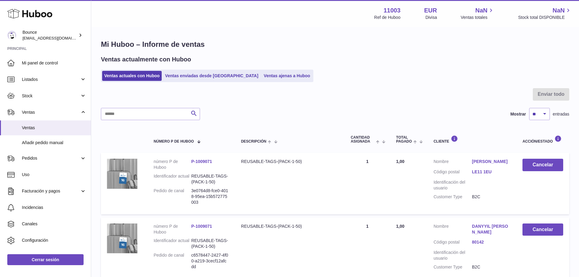 The height and width of the screenshot is (277, 579). Describe the element at coordinates (51, 79) in the screenshot. I see `span: Listados` at that location.